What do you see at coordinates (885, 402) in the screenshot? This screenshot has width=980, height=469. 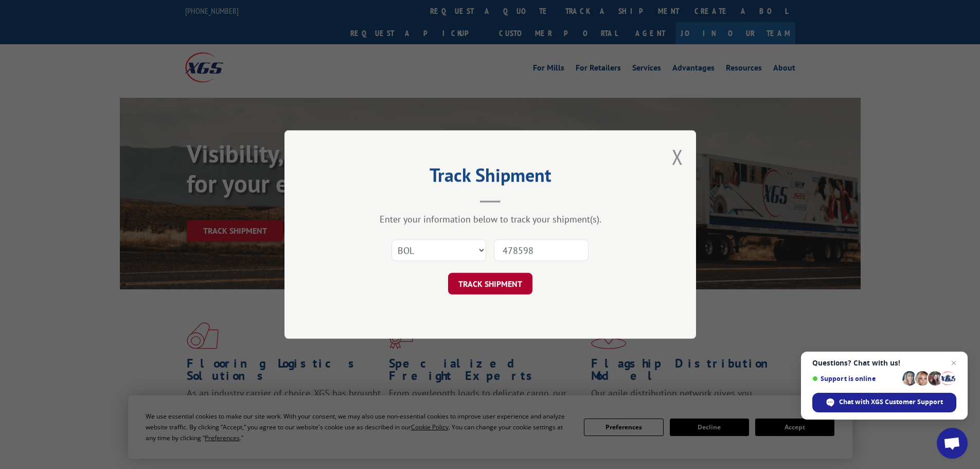 I see `div: Chat with XGS Customer Support` at bounding box center [885, 402].